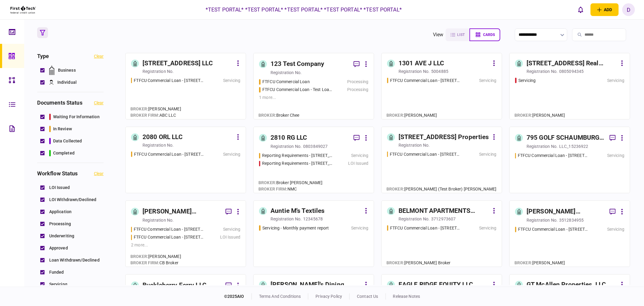  I want to click on a: contact us, so click(368, 296).